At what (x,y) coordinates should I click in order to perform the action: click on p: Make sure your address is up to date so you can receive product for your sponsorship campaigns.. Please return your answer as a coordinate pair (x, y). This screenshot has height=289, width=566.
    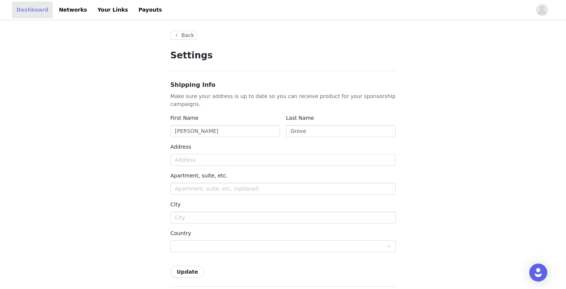
    Looking at the image, I should click on (283, 100).